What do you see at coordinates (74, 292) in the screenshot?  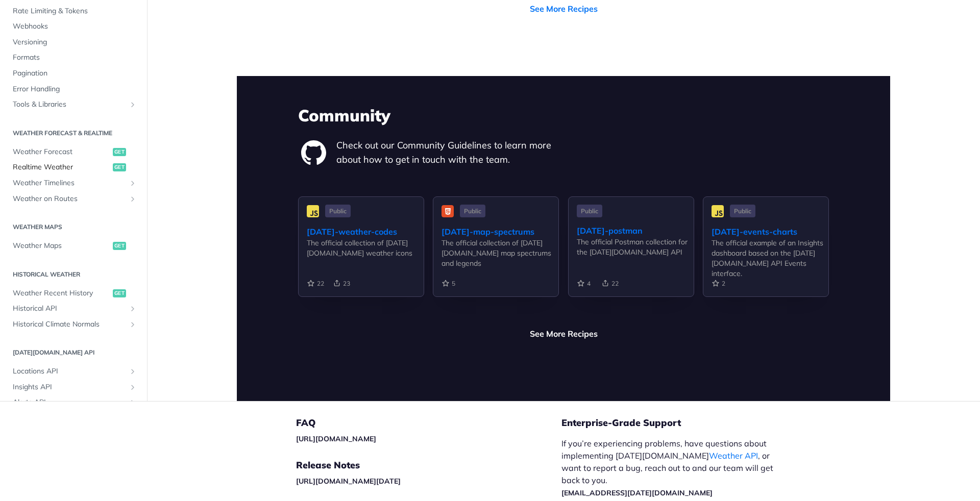 I see `a: Weather Recent Historyget` at bounding box center [74, 292].